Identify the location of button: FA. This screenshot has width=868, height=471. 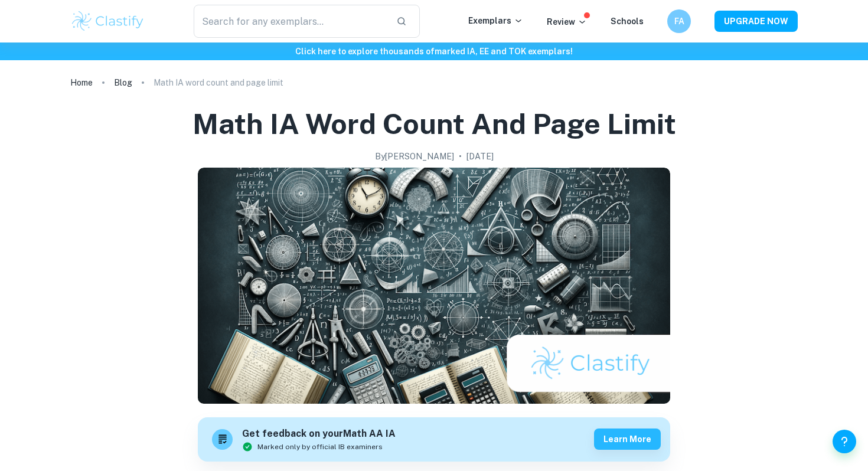
(679, 21).